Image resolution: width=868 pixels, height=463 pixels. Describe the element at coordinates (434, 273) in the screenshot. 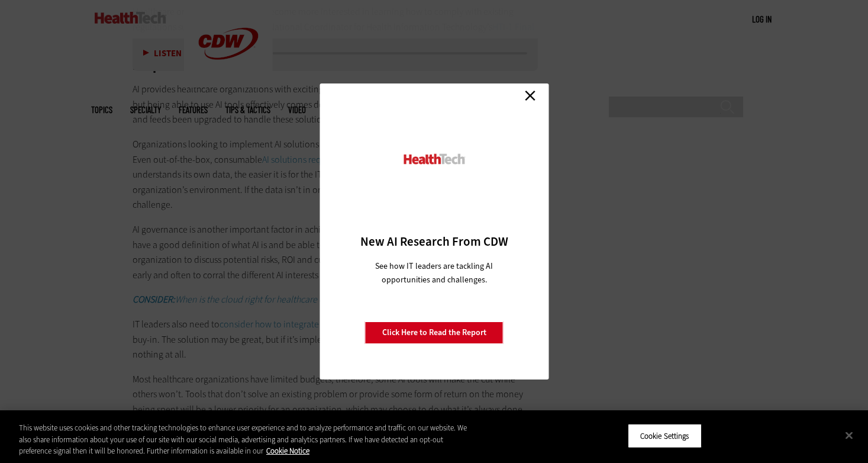

I see `p: See how IT leaders are tackling AI opportunities and challenges.` at that location.